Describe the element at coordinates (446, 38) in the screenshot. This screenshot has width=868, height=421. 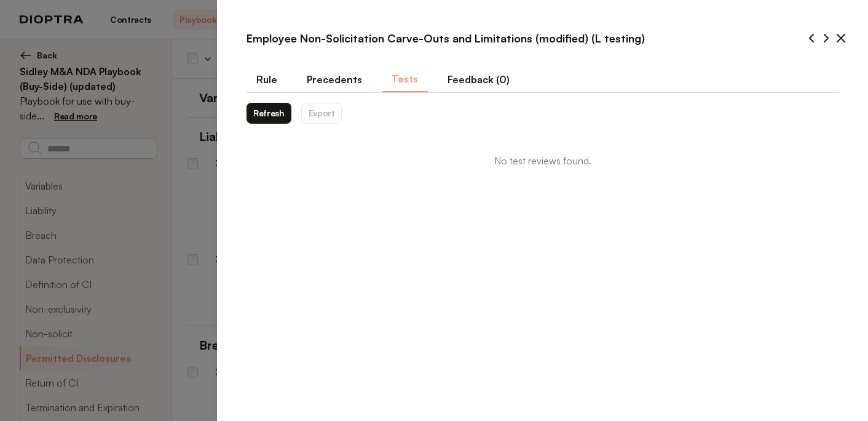
I see `h3: Employee Non-Solicitation Carve-Outs and Limitations (modified) (L testing)` at that location.